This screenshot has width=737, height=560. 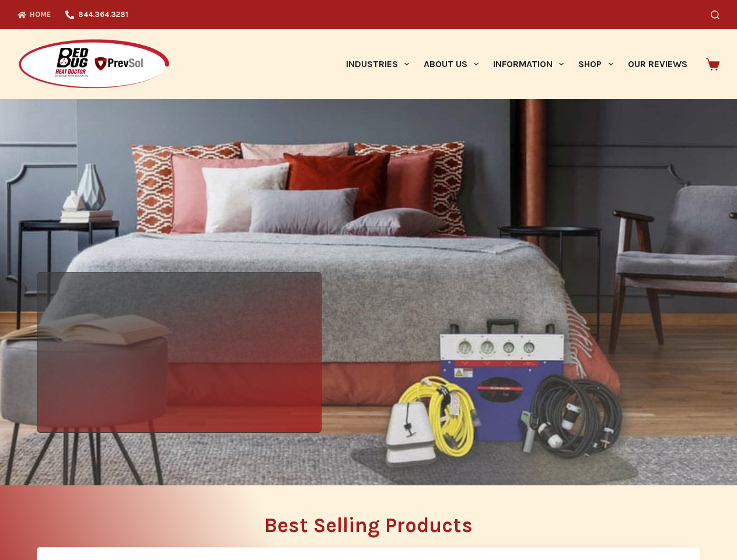 What do you see at coordinates (94, 64) in the screenshot?
I see `img: Prevsol/Bed Bug Heat Doctor` at bounding box center [94, 64].